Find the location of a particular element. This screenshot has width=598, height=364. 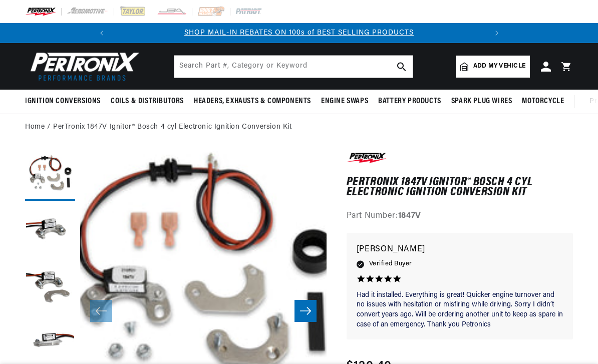

summary: Battery Products is located at coordinates (410, 101).